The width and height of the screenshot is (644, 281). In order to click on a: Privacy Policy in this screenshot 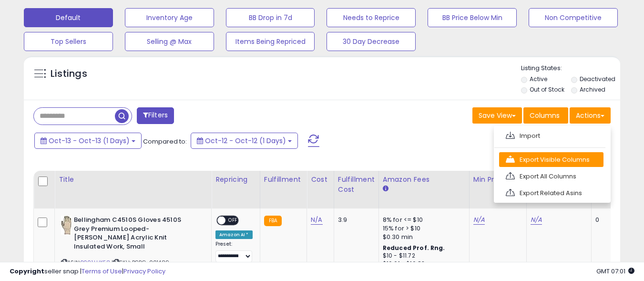, I will do `click(144, 271)`.